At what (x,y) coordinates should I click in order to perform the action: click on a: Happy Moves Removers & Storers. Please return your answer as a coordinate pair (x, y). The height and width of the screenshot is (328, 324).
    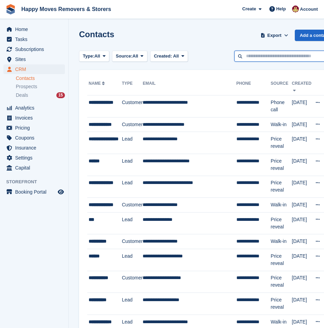
    Looking at the image, I should click on (66, 9).